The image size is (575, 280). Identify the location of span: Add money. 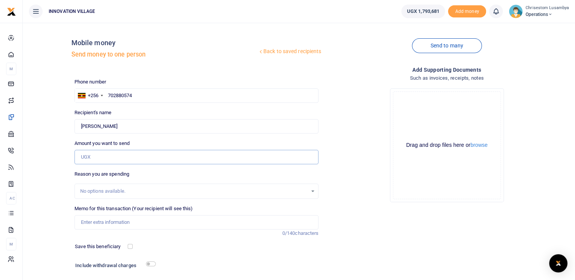
(467, 11).